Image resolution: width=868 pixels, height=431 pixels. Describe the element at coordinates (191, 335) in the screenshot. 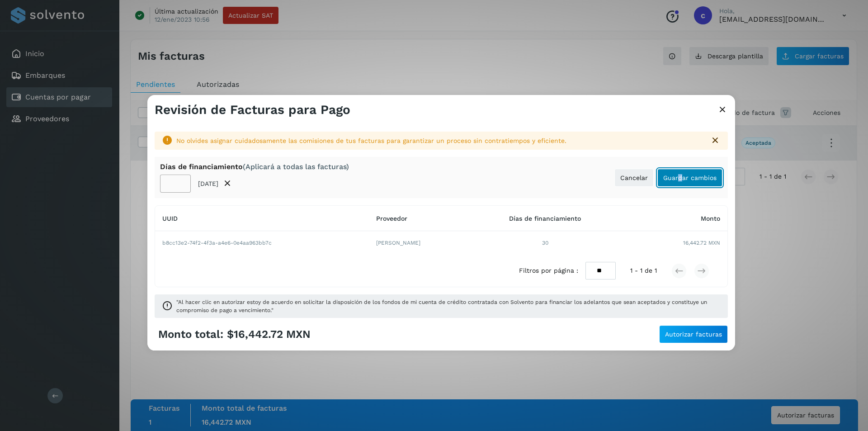

I see `span: Monto total:` at that location.